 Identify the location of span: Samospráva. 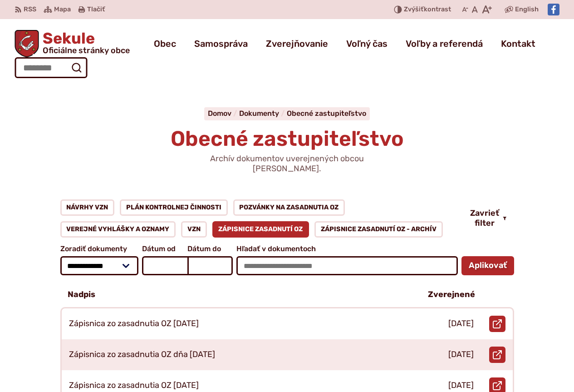
(221, 44).